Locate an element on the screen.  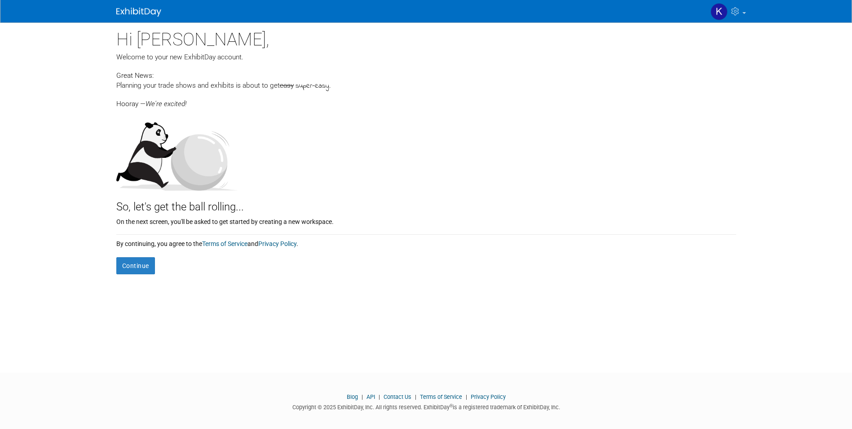
a: Contact Us is located at coordinates (398, 396).